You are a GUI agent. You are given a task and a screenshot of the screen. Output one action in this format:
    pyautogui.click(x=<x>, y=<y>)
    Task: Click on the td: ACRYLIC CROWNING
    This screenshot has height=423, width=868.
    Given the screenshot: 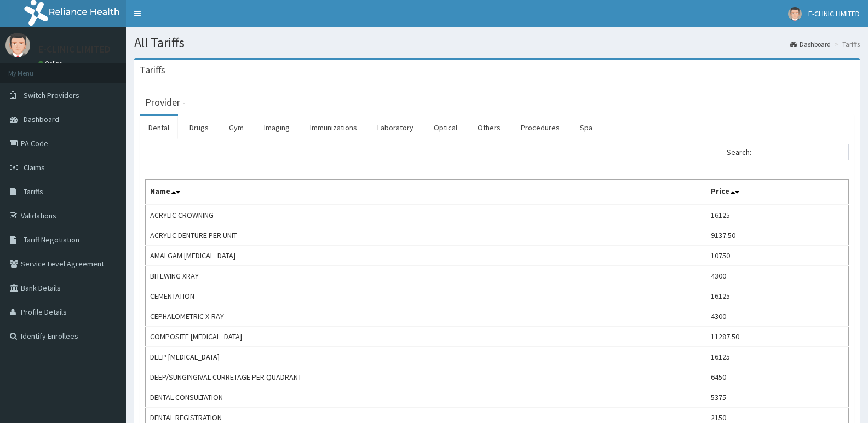 What is the action you would take?
    pyautogui.click(x=426, y=215)
    